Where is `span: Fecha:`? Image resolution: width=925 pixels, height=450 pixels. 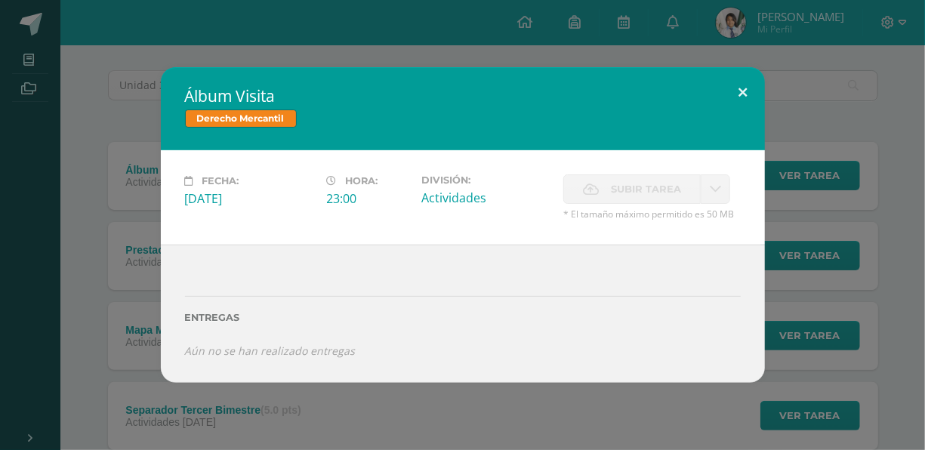 span: Fecha: is located at coordinates (221, 181).